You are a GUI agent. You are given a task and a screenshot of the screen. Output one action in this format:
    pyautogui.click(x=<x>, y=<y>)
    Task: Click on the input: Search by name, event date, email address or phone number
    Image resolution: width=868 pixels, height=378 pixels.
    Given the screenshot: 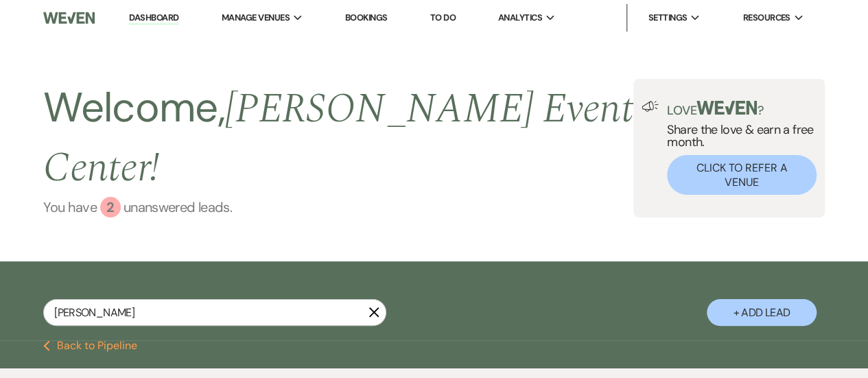 What is the action you would take?
    pyautogui.click(x=215, y=312)
    